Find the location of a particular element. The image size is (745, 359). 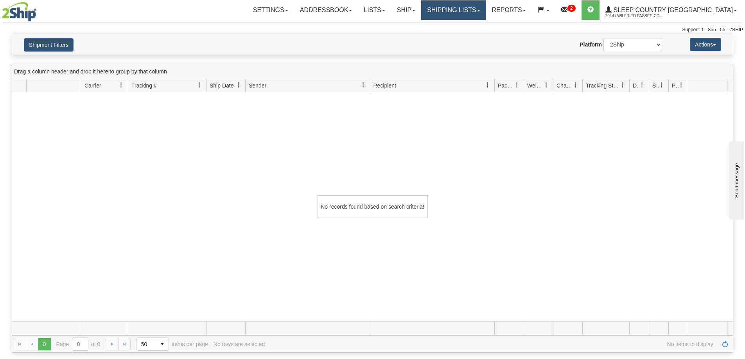

a: Addressbook is located at coordinates (326, 10).